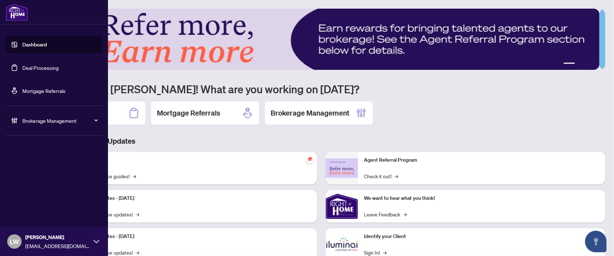 The height and width of the screenshot is (256, 614). Describe the element at coordinates (35, 45) in the screenshot. I see `a: Dashboard` at that location.